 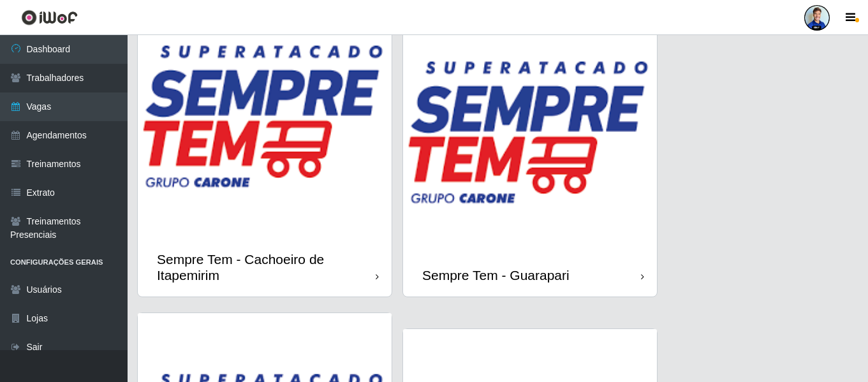 I want to click on div: Sempre Tem - Guarapari, so click(x=495, y=275).